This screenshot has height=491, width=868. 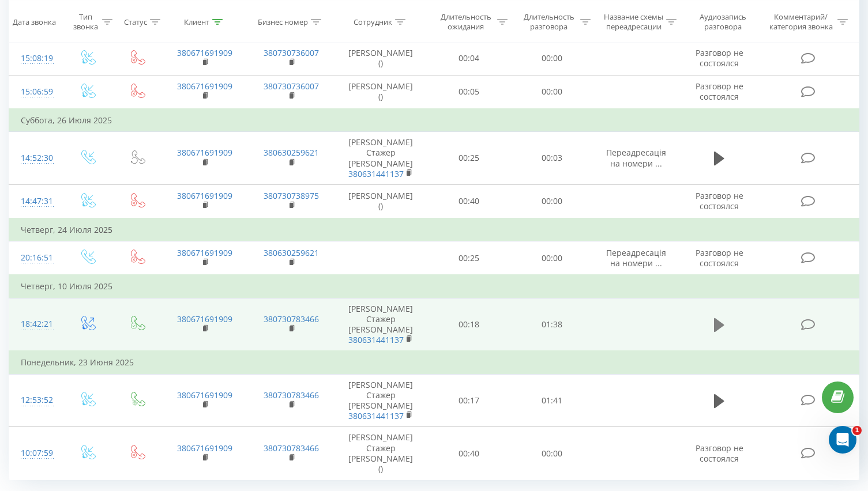 I want to click on td: 00:18, so click(x=469, y=324).